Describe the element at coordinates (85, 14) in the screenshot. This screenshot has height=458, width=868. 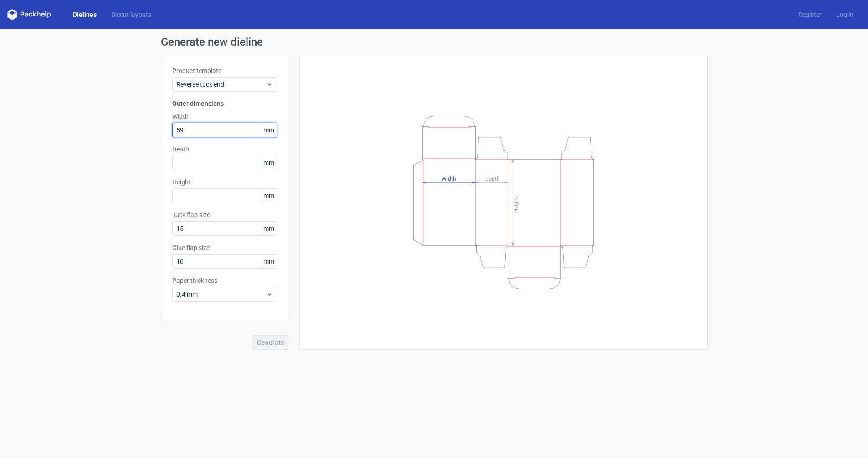
I see `a: Dielines` at that location.